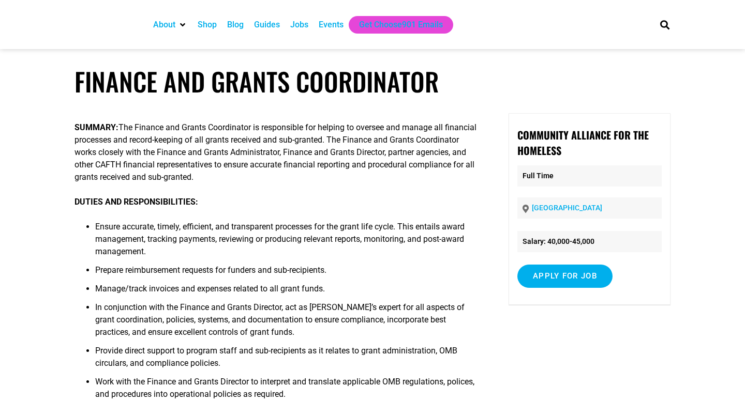  What do you see at coordinates (299, 25) in the screenshot?
I see `div: Jobs` at bounding box center [299, 25].